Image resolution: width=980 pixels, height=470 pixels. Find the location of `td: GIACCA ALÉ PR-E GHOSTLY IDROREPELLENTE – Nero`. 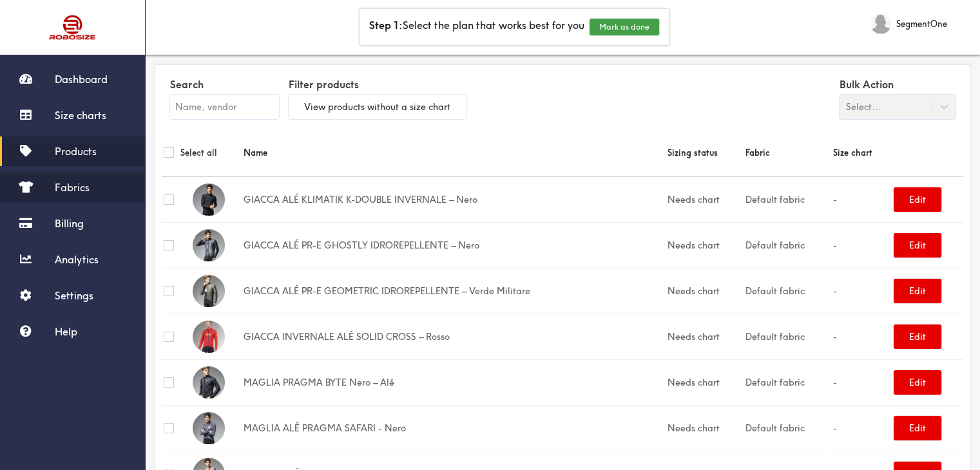

td: GIACCA ALÉ PR-E GHOSTLY IDROREPELLENTE – Nero is located at coordinates (453, 244).